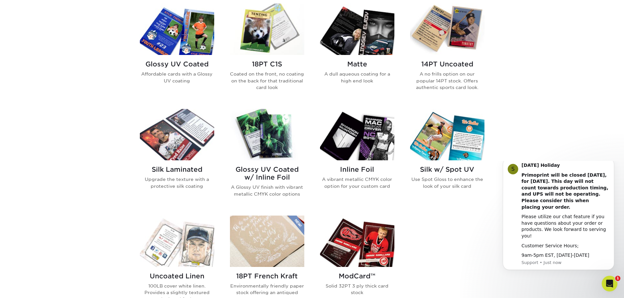 Image resolution: width=624 pixels, height=298 pixels. Describe the element at coordinates (267, 241) in the screenshot. I see `img: 18PT French Kraft Trading Cards` at that location.